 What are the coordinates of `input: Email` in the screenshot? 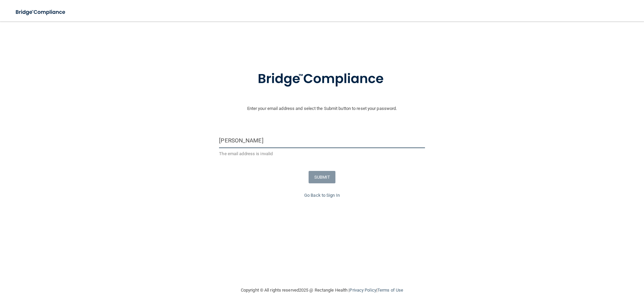 It's located at (322, 140).